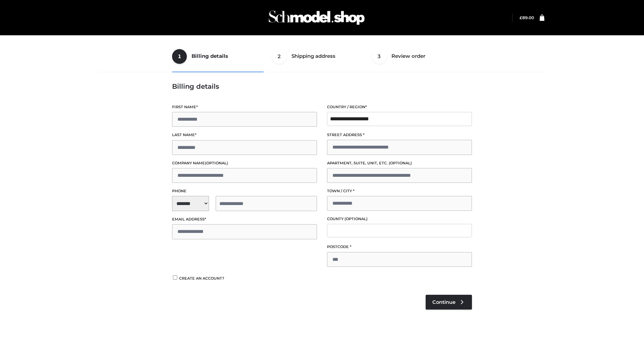  I want to click on a: £89.00, so click(527, 17).